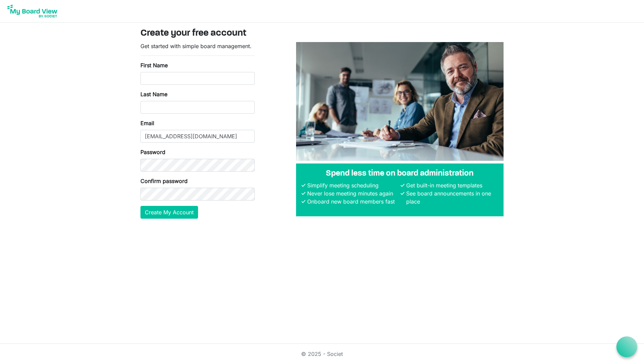 The image size is (644, 364). Describe the element at coordinates (451, 185) in the screenshot. I see `li: Get built-in meeting templates` at that location.